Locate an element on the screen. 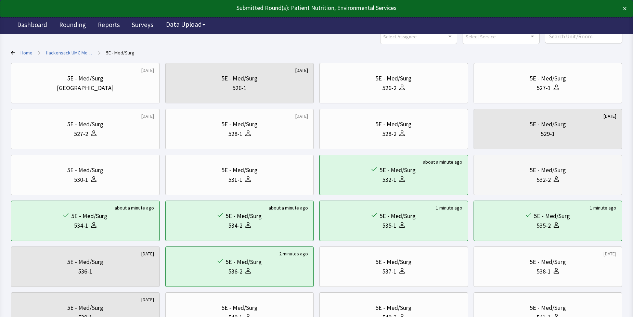 The height and width of the screenshot is (317, 633). input: Search Unit/Room is located at coordinates (583, 36).